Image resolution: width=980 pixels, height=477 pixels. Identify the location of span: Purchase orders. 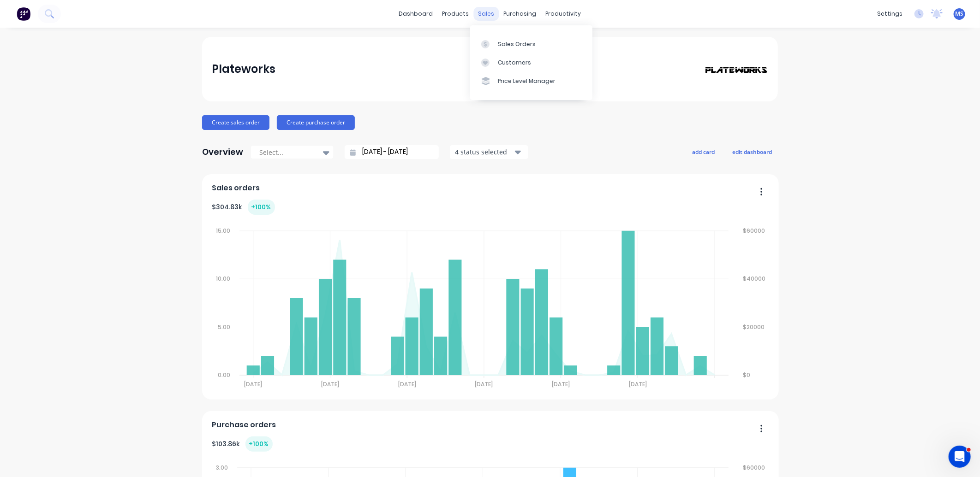
(244, 425).